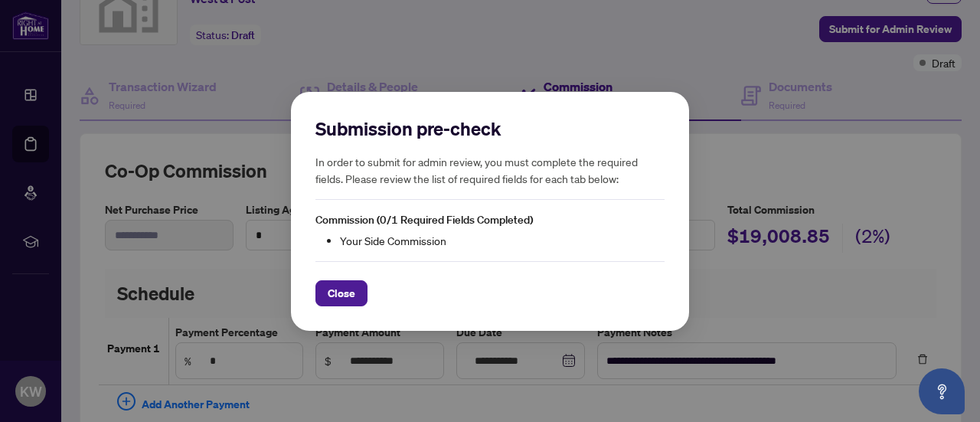  I want to click on h2: Submission pre-check, so click(490, 128).